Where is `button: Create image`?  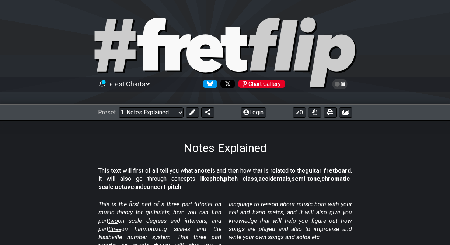 button: Create image is located at coordinates (346, 112).